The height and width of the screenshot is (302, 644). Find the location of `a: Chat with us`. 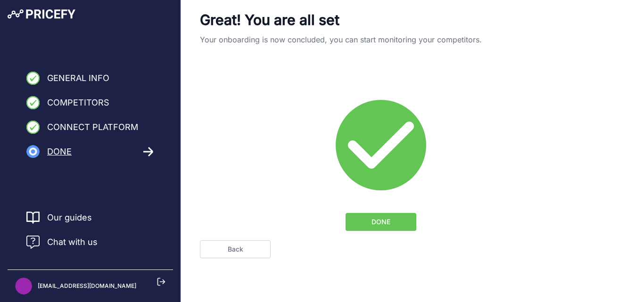

a: Chat with us is located at coordinates (62, 242).